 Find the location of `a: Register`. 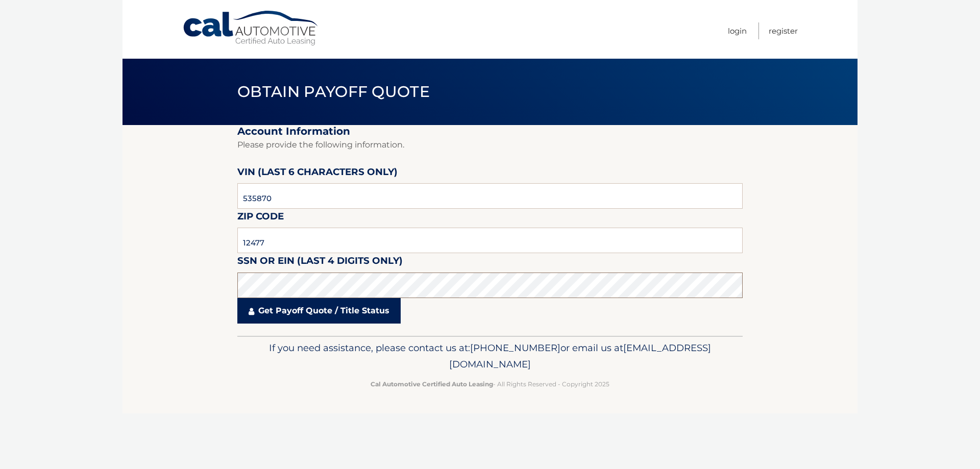

a: Register is located at coordinates (783, 31).